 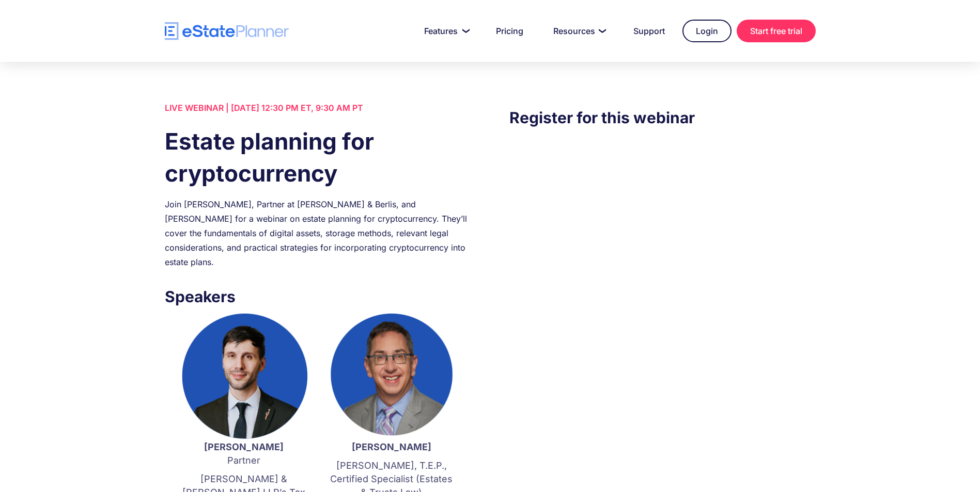 I want to click on a: Support, so click(x=648, y=31).